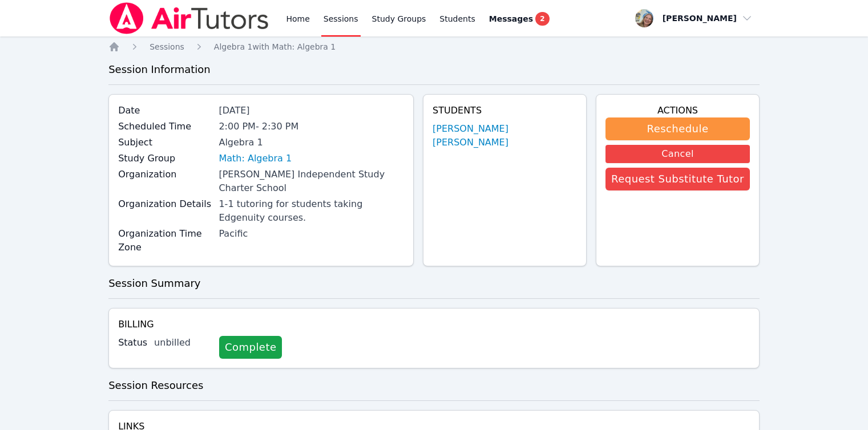 The height and width of the screenshot is (430, 868). What do you see at coordinates (434, 386) in the screenshot?
I see `h3: Session Resources` at bounding box center [434, 386].